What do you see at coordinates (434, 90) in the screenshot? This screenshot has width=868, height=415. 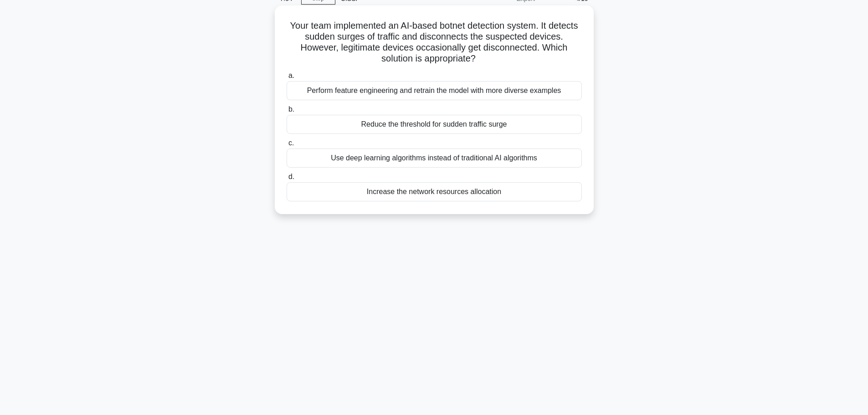 I see `div: Perform feature engineering and retrain the model with more diverse examples` at bounding box center [434, 90].